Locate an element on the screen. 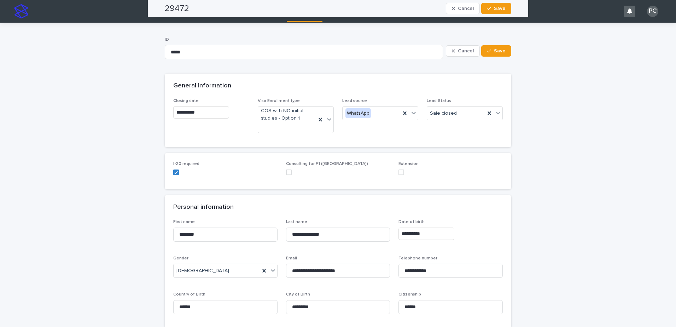  span: Lead source is located at coordinates (355, 101).